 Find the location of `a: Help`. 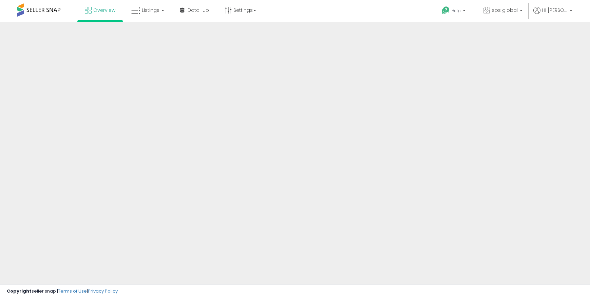

a: Help is located at coordinates (454, 12).